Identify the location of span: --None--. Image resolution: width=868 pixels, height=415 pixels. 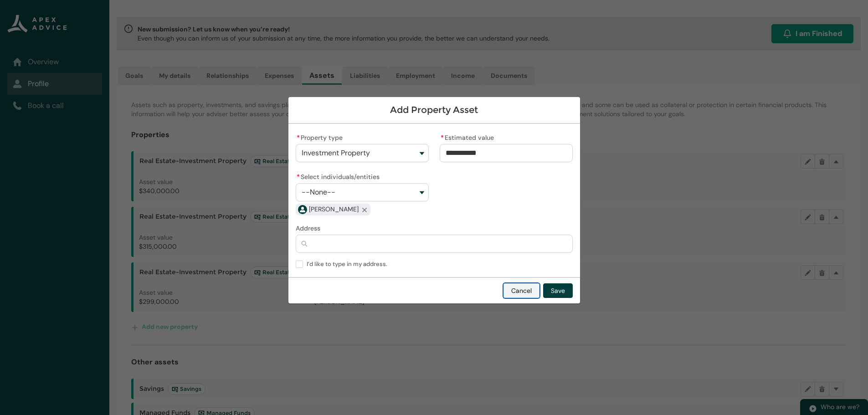
(319, 193).